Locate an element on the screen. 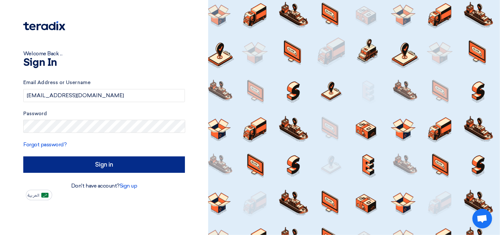 This screenshot has width=500, height=235. label: Password is located at coordinates (104, 114).